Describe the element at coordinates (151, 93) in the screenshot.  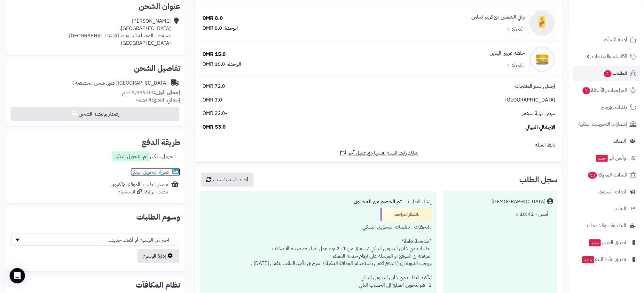
I see `small: 9,999.00 كجم` at that location.